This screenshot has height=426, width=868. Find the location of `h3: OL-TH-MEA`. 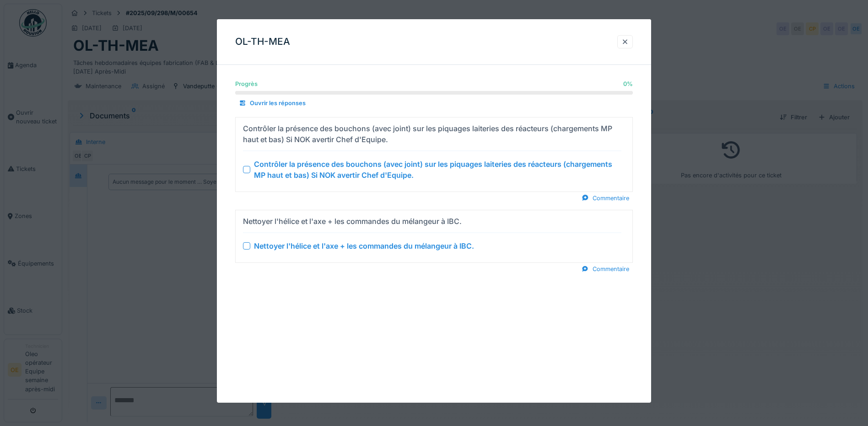

h3: OL-TH-MEA is located at coordinates (263, 41).